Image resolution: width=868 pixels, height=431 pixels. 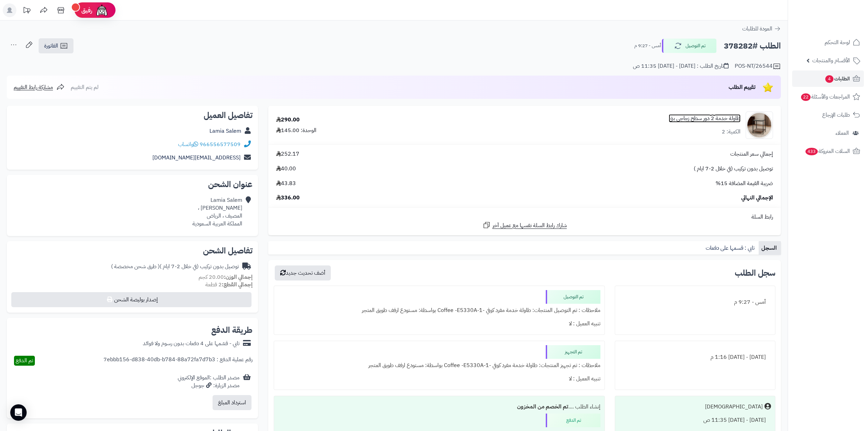 What do you see at coordinates (18, 412) in the screenshot?
I see `div: Open Intercom Messenger` at bounding box center [18, 412].